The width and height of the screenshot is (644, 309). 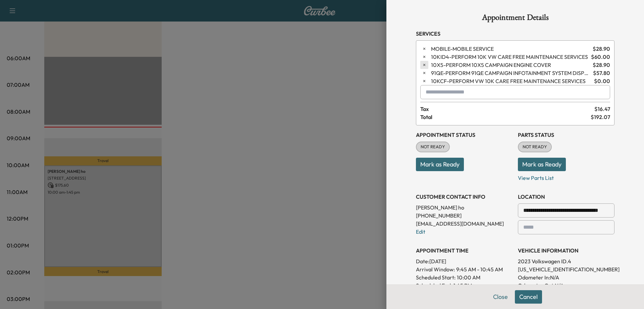 I want to click on span: PERFORM 10K VW CARE FREE MAINTENANCE SERVICES, so click(x=509, y=57).